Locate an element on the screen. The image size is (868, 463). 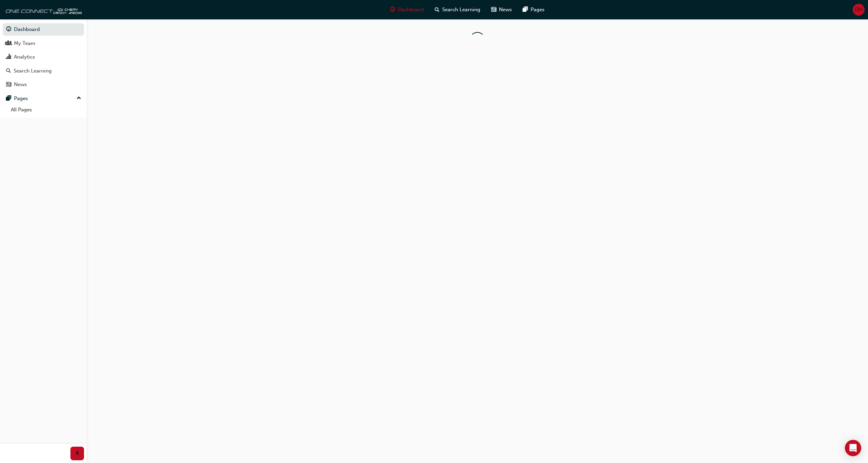
a: News is located at coordinates (43, 85).